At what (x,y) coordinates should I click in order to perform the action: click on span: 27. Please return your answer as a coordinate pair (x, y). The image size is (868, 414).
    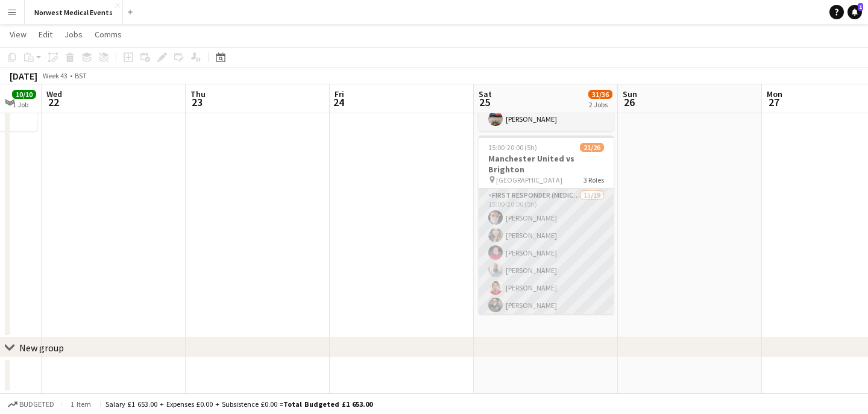
    Looking at the image, I should click on (773, 102).